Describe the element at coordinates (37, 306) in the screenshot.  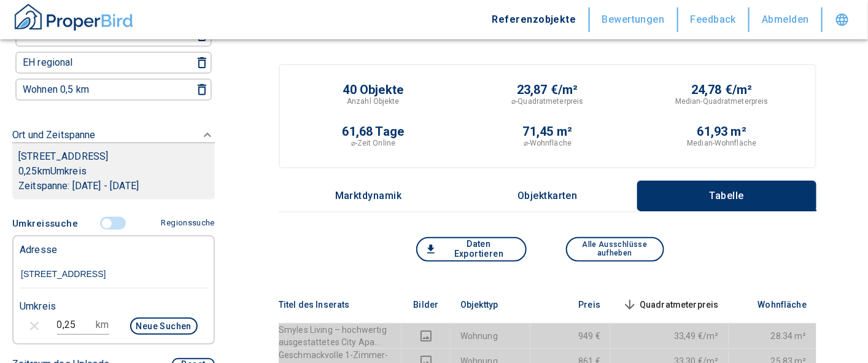
I see `p: Umkreis` at that location.